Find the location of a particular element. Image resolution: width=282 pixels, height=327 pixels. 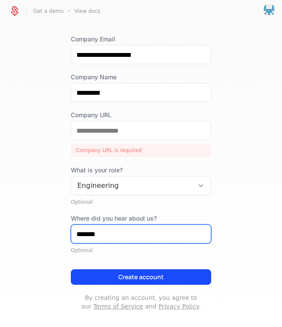

a: Privacy Policy is located at coordinates (178, 307).